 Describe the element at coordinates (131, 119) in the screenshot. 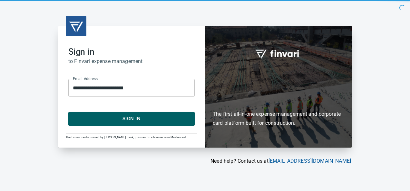

I see `button: Sign In` at that location.